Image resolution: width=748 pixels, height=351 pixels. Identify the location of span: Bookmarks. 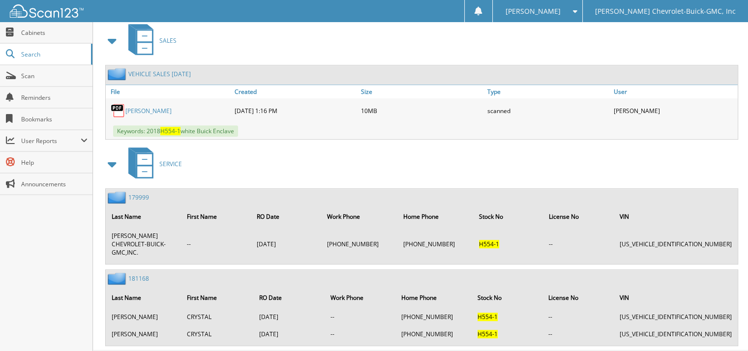
(54, 119).